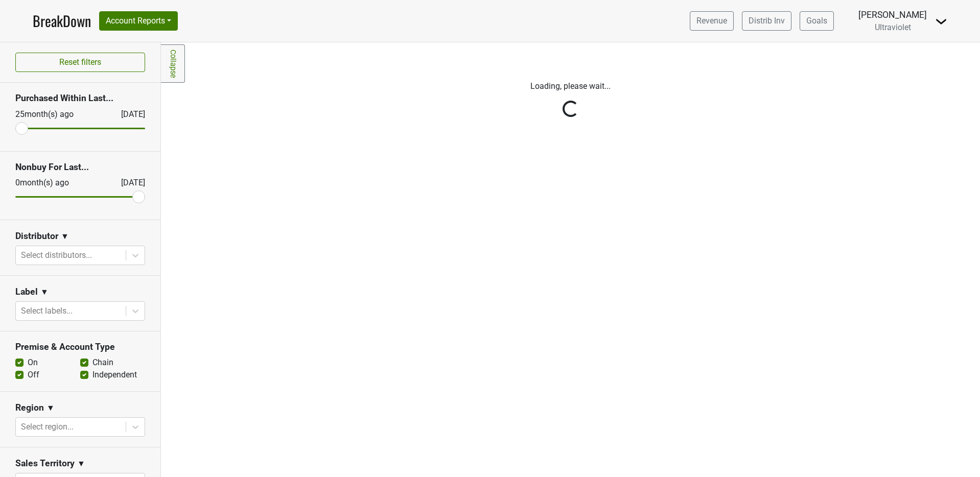 The height and width of the screenshot is (477, 980). I want to click on a: Distrib Inv, so click(766, 21).